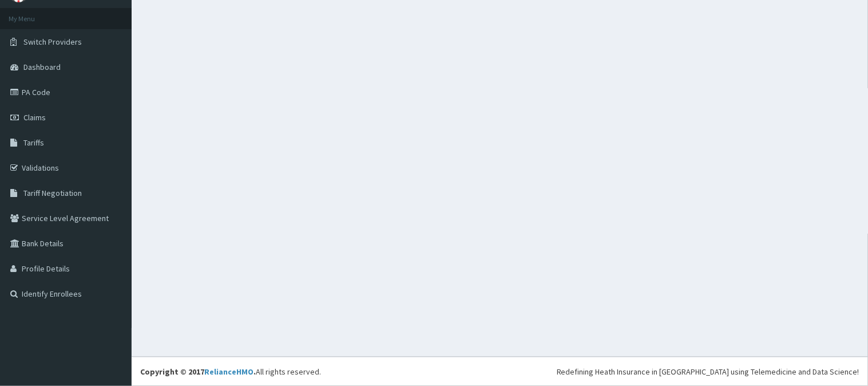 Image resolution: width=868 pixels, height=386 pixels. I want to click on span: Tariff Negotiation, so click(52, 193).